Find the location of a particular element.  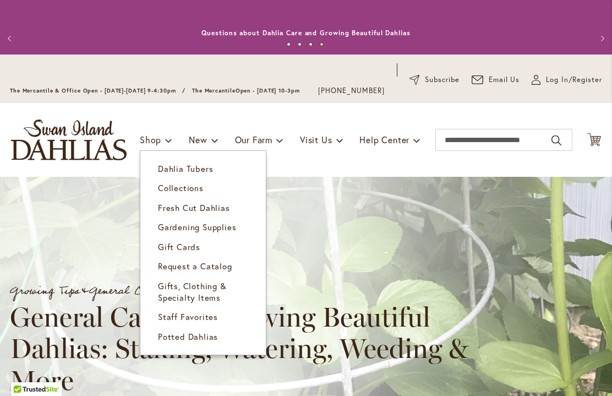

span: Request a Catalog is located at coordinates (195, 266).